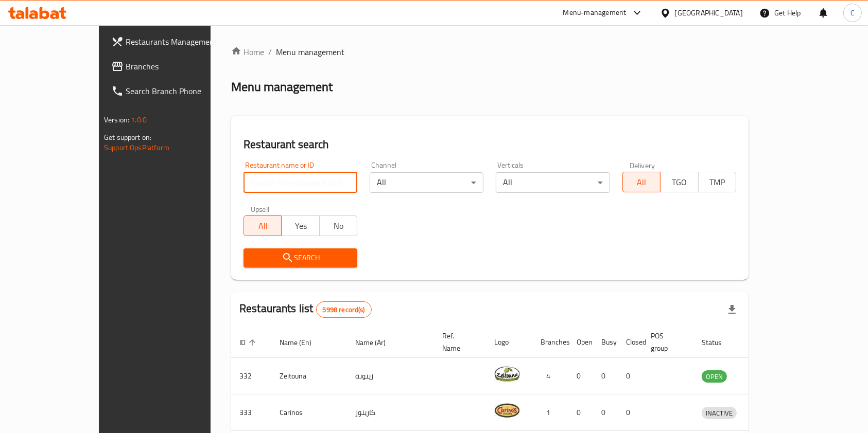 The height and width of the screenshot is (433, 868). Describe the element at coordinates (344, 310) in the screenshot. I see `div: Total records count` at that location.